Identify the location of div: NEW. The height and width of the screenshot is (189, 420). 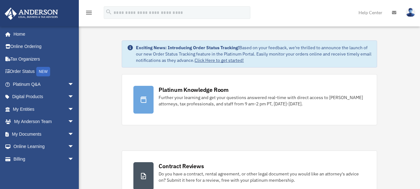
(43, 71).